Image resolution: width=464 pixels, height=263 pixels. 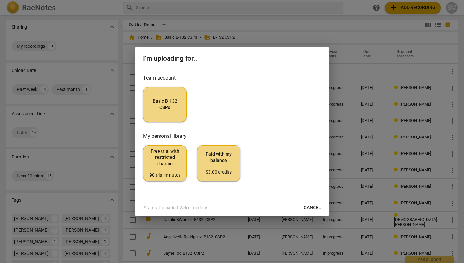 I want to click on div: $3.00 credits, so click(x=219, y=172).